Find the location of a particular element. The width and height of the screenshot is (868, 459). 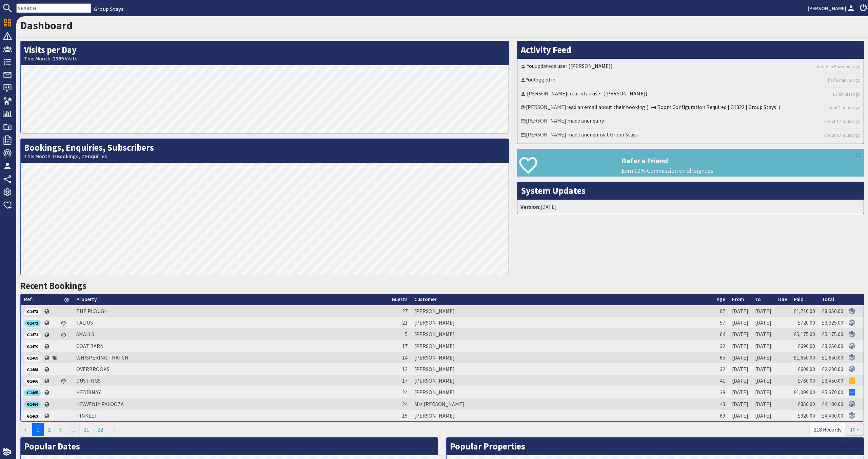

a: enquiry is located at coordinates (595, 120).